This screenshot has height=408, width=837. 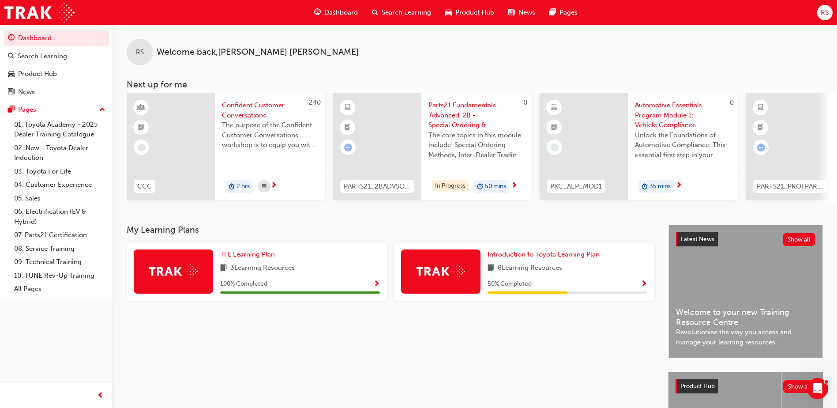 What do you see at coordinates (791, 186) in the screenshot?
I see `span: PARTS21_PROFPART1_0923_EL` at bounding box center [791, 186].